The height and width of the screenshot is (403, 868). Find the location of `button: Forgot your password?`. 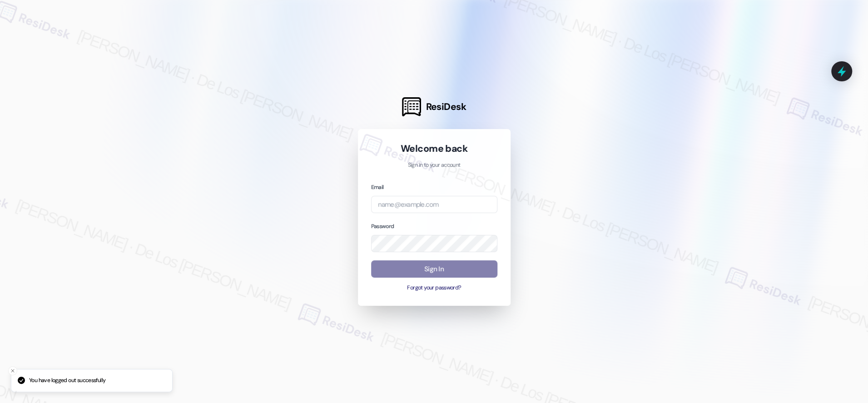

button: Forgot your password? is located at coordinates (434, 288).